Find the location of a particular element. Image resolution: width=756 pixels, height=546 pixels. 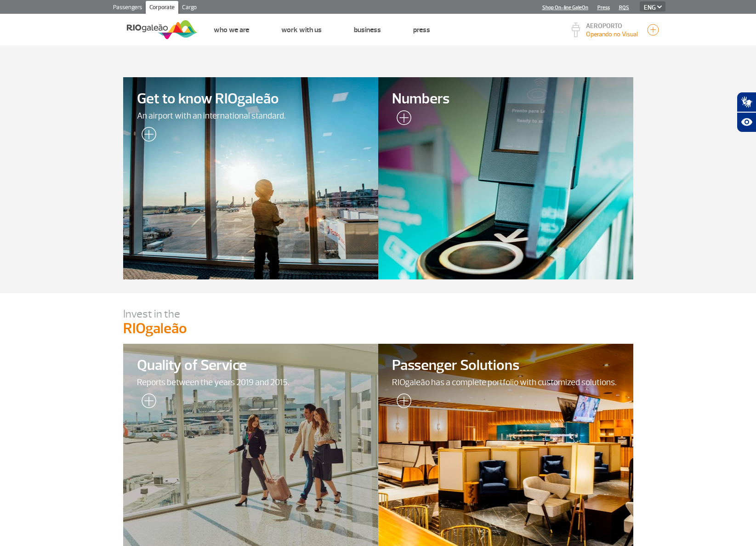

a: Passenger SolutionsRIOgaleão has a complete portfolio with customized solutions. is located at coordinates (505, 445).